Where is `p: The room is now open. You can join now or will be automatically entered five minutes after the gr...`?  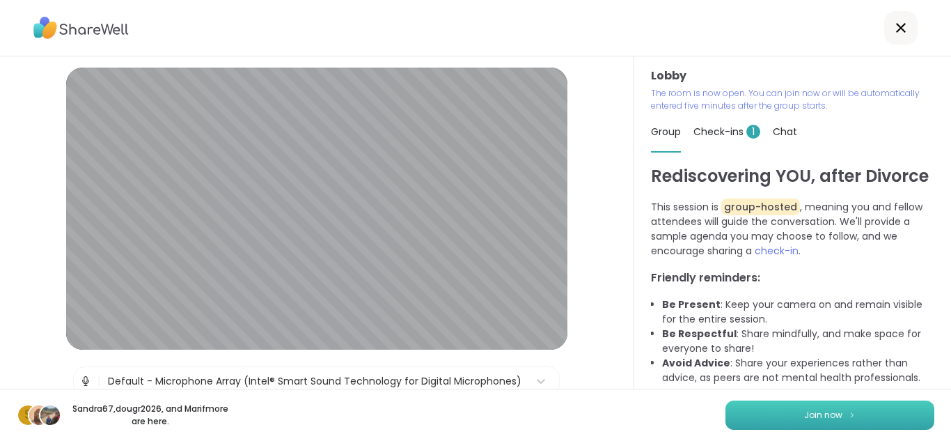
p: The room is now open. You can join now or will be automatically entered five minutes after the gr... is located at coordinates (792, 100).